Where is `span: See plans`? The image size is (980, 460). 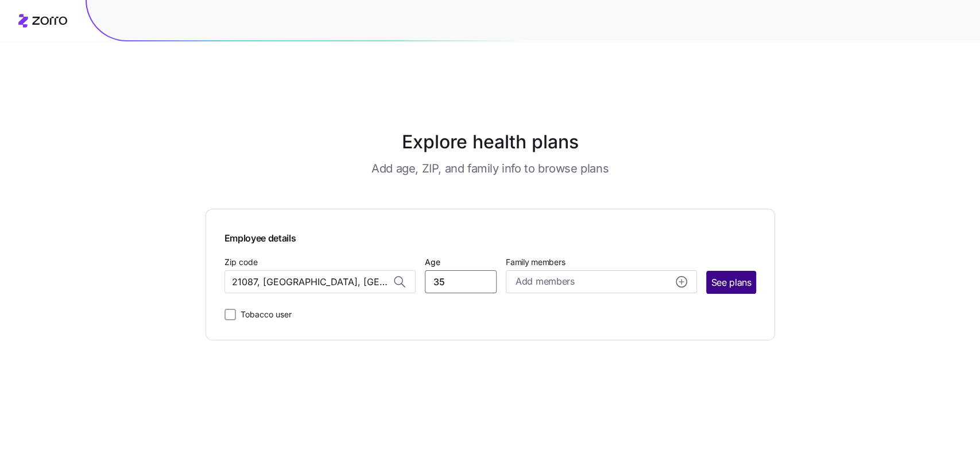
span: See plans is located at coordinates (731, 283).